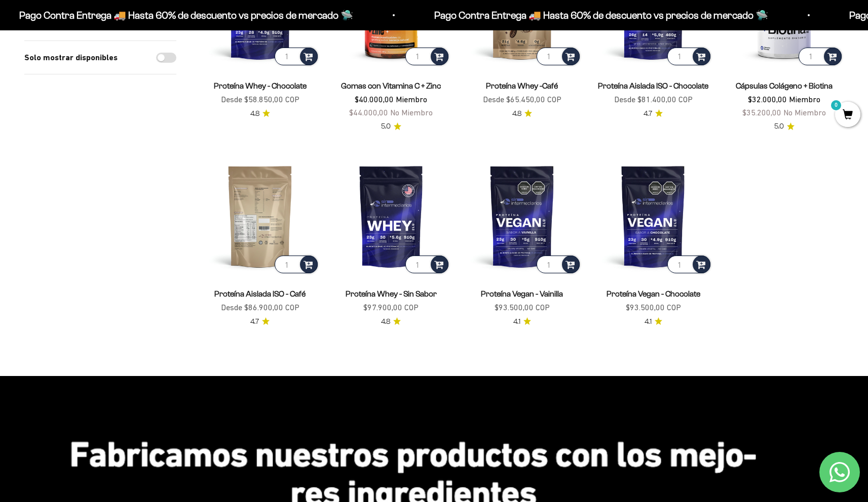 Image resolution: width=868 pixels, height=502 pixels. I want to click on a: Proteína Aislada ISO - Café, so click(260, 294).